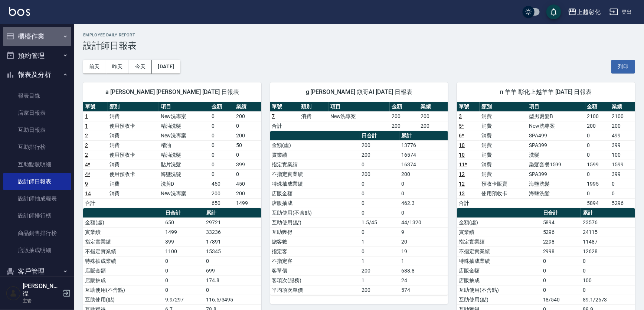 The width and height of the screenshot is (644, 310). I want to click on td: 互助使用(點), so click(315, 222).